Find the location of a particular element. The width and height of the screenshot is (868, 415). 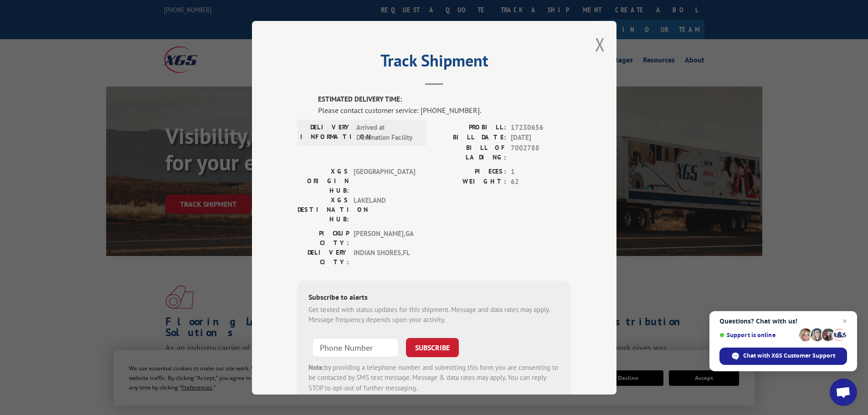

label: BILL DATE: is located at coordinates (470, 138).